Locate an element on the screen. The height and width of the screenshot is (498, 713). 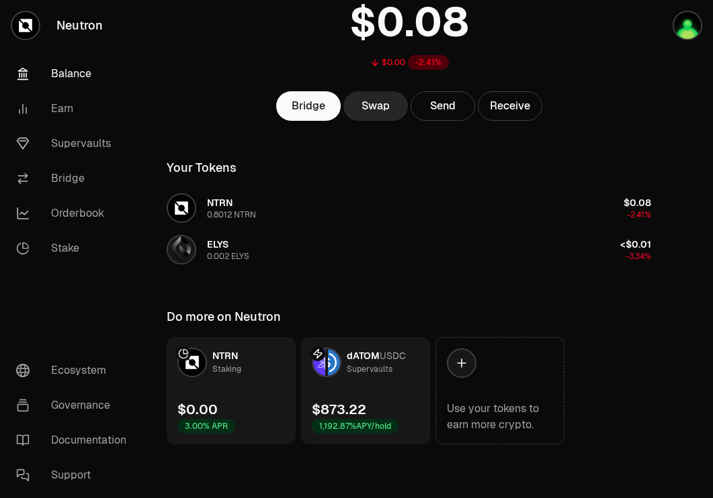
a: dATOM LogoUSDC LogodATOMUSDCSupervaults$873.221,192.87%APY/hold is located at coordinates (365, 391).